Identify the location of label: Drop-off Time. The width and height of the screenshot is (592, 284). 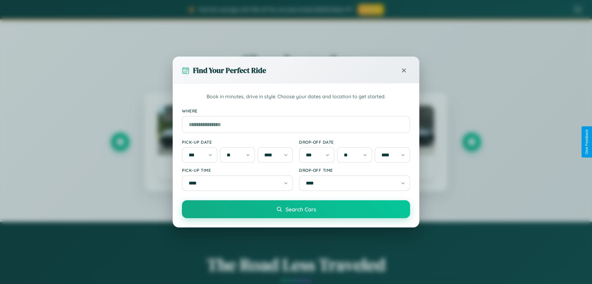
(355, 170).